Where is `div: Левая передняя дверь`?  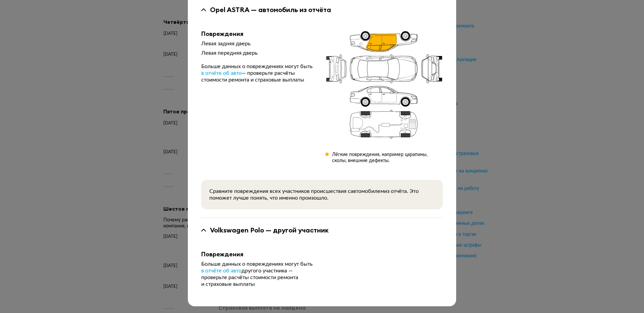
div: Левая передняя дверь is located at coordinates (258, 53).